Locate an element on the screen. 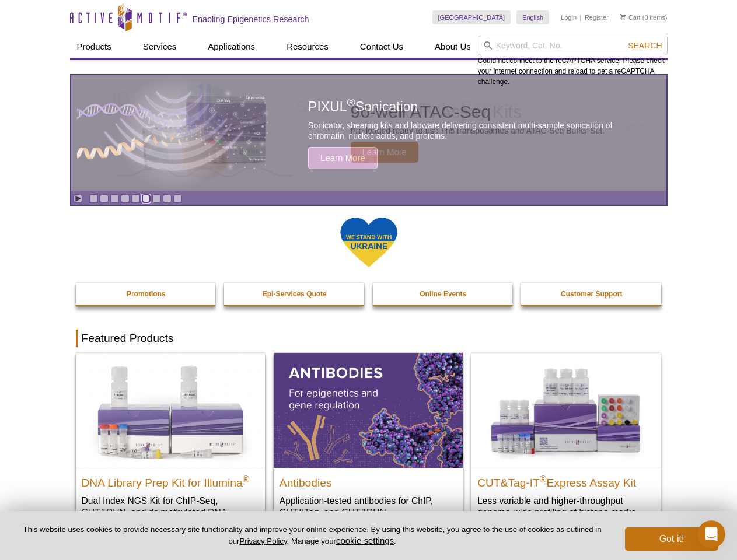 The image size is (737, 560). span: Learn More is located at coordinates (343, 158).